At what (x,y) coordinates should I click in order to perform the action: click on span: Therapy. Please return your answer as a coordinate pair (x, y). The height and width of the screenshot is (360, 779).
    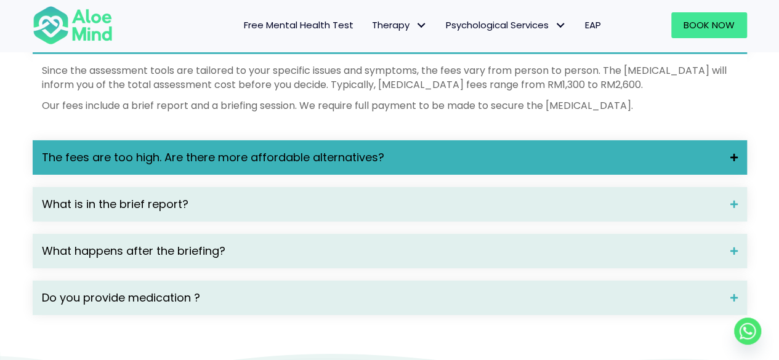
    Looking at the image, I should click on (400, 25).